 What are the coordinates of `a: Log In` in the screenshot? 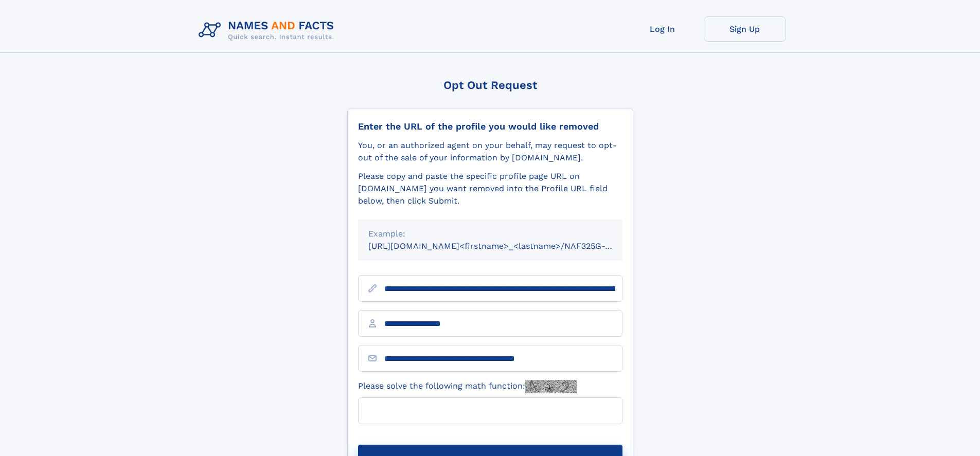 It's located at (663, 29).